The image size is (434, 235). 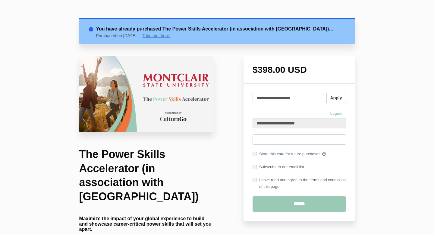 What do you see at coordinates (156, 36) in the screenshot?
I see `a: Take me there!` at bounding box center [156, 36].